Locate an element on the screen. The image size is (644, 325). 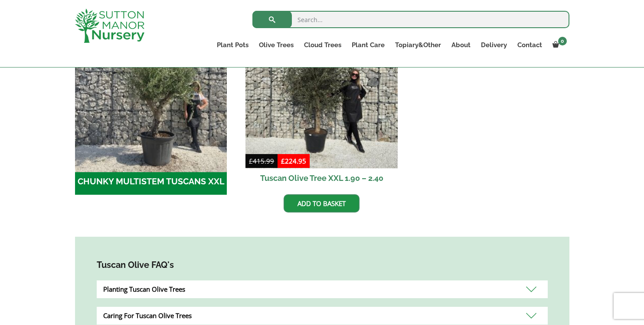
a: 0 is located at coordinates (558, 45).